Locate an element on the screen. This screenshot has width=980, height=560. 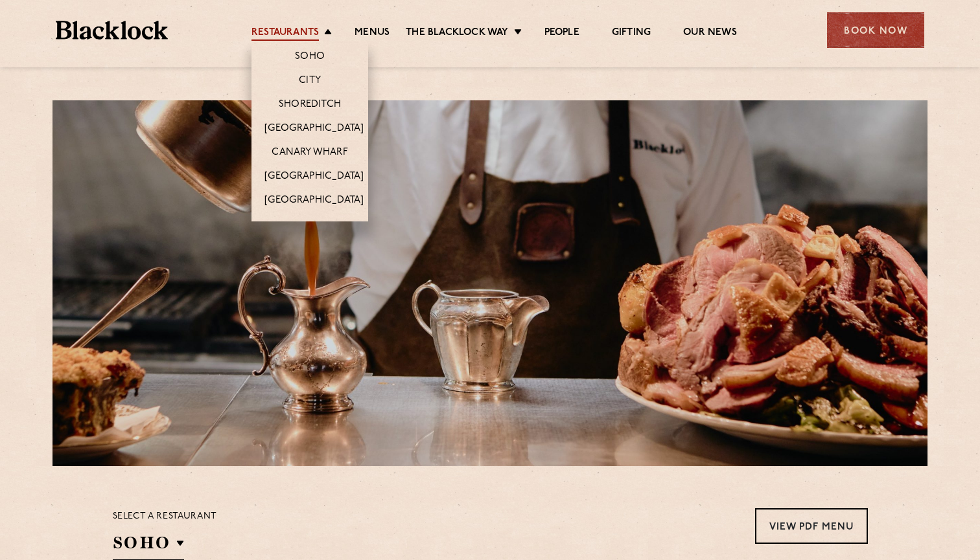
a: Menus is located at coordinates (372, 34).